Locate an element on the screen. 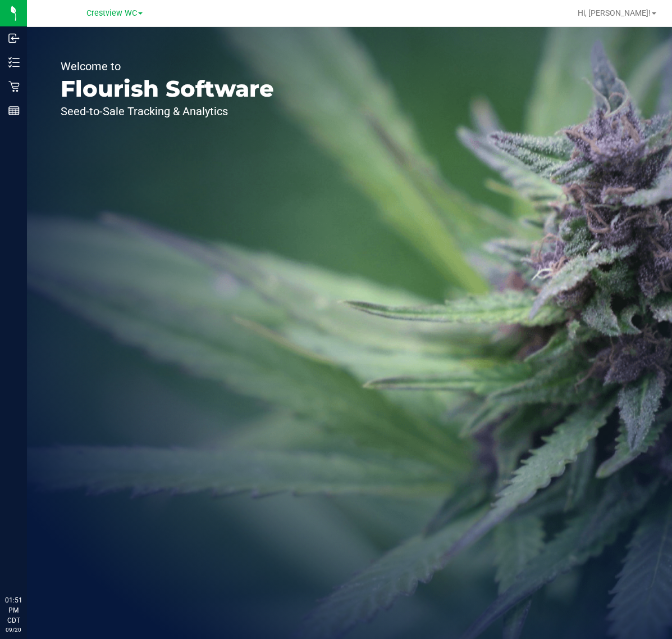 The image size is (672, 639). inline-svg: Inventory is located at coordinates (14, 63).